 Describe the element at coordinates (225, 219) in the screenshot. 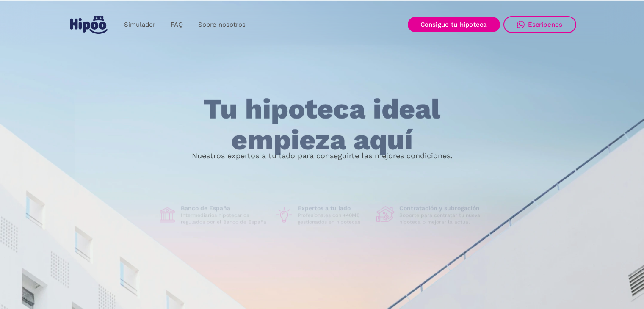

I see `p: Intermediarios hipotecarios regulados por el Banco de España` at that location.